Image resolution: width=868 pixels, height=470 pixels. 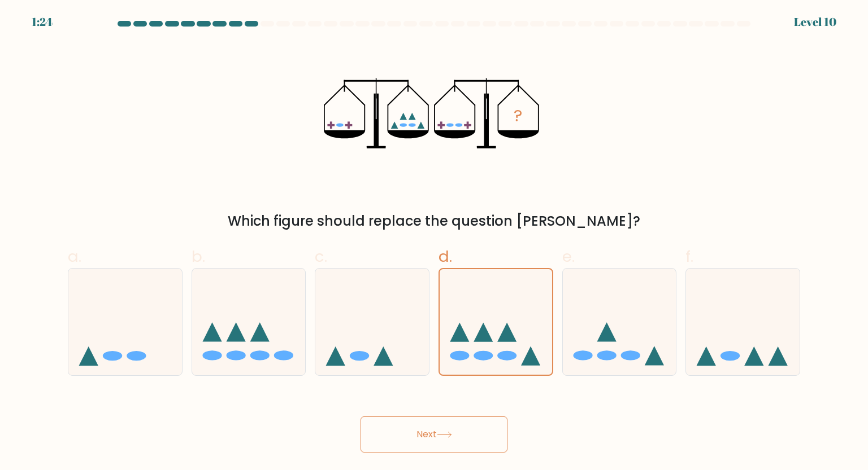 I want to click on span: d., so click(x=445, y=256).